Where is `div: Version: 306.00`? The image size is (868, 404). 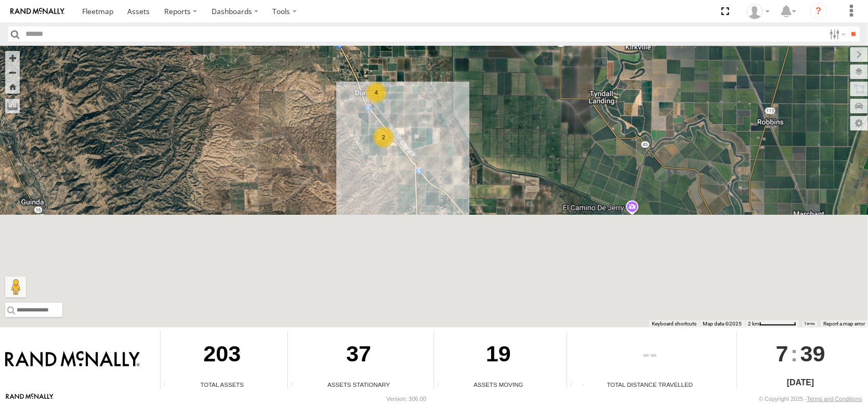 div: Version: 306.00 is located at coordinates (406, 399).